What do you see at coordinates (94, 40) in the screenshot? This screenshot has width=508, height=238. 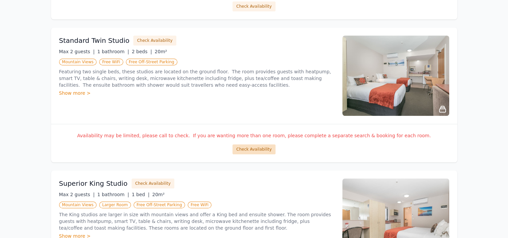 I see `h3: Standard Twin Studio` at bounding box center [94, 40].